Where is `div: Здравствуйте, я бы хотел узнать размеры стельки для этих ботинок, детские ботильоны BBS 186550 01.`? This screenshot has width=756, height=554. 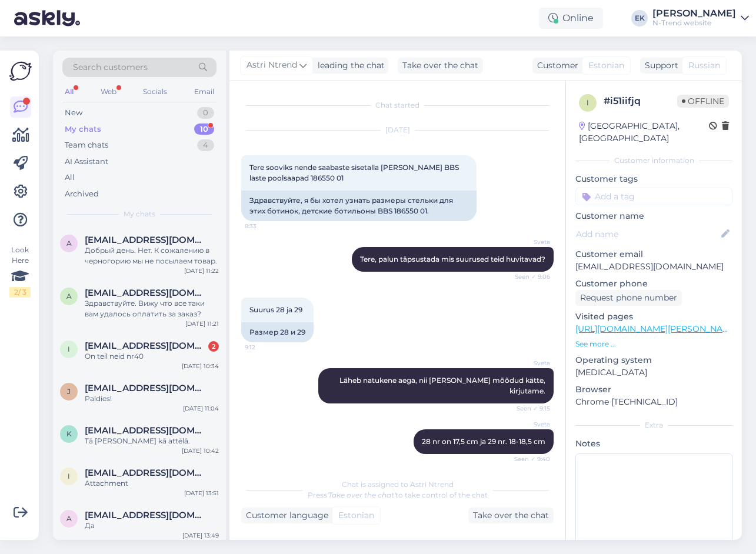 div: Здравствуйте, я бы хотел узнать размеры стельки для этих ботинок, детские ботильоны BBS 186550 01. is located at coordinates (359, 206).